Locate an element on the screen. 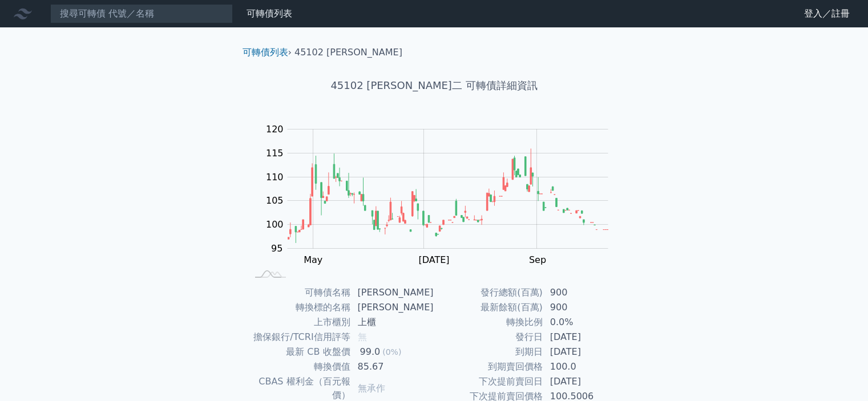 The image size is (868, 401). td: 100.0 is located at coordinates (582, 367).